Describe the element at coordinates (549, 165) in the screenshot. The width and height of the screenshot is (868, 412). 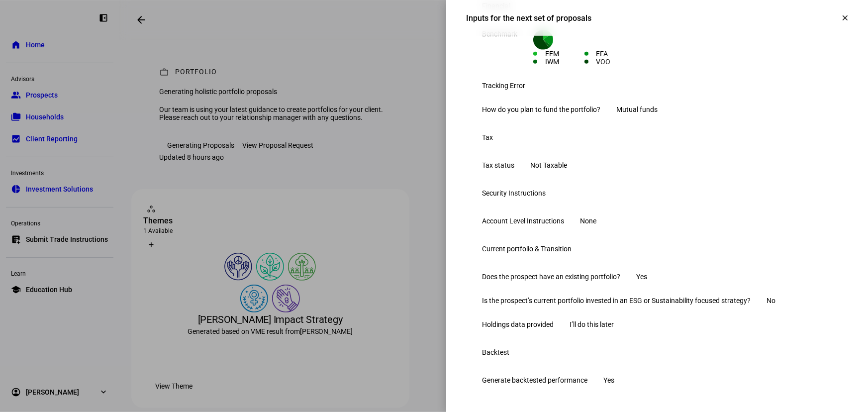
I see `div: Not Taxable` at that location.